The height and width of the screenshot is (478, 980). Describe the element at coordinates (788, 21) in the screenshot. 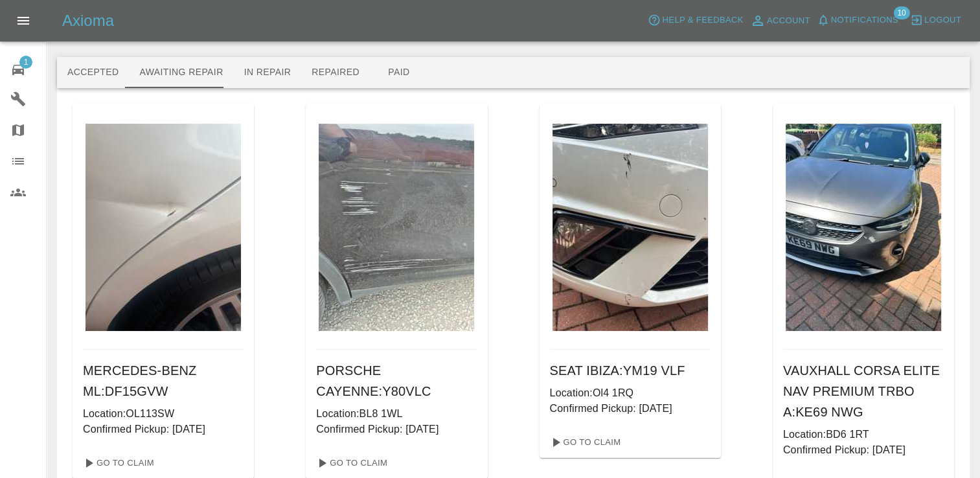

I see `span: Account` at that location.